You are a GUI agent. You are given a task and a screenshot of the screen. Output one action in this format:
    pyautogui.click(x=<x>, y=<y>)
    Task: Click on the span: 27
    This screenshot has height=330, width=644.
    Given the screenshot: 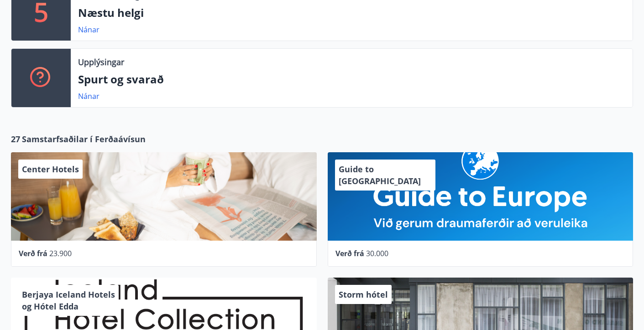 What is the action you would take?
    pyautogui.click(x=15, y=139)
    